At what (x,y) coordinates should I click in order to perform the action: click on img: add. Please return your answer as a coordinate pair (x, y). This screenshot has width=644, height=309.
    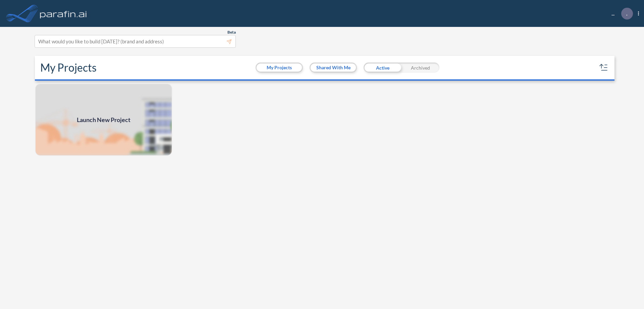
    Looking at the image, I should click on (104, 120).